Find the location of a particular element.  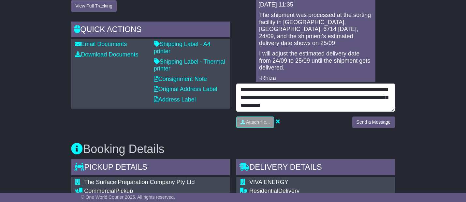

div: Delivery is located at coordinates (320, 191).